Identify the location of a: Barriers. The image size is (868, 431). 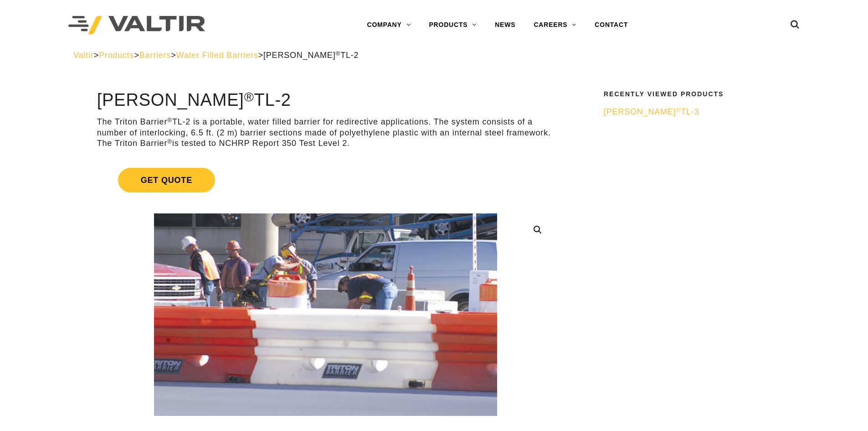
(155, 55).